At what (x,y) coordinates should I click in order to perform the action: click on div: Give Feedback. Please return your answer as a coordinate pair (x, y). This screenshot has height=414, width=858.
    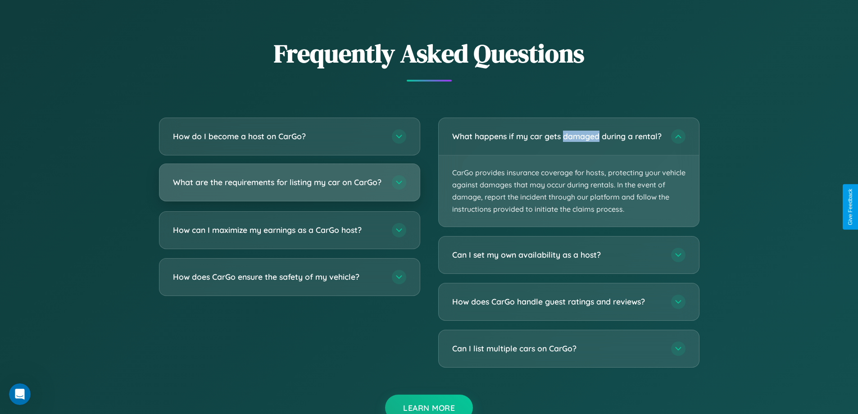
    Looking at the image, I should click on (850, 207).